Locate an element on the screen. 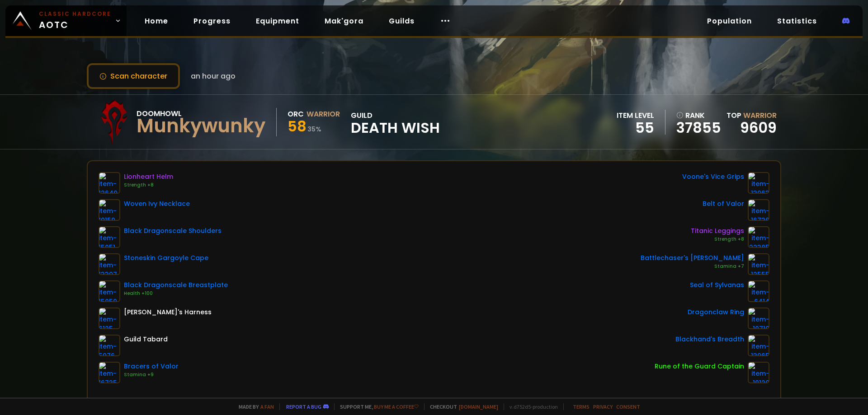  img: item-13397 is located at coordinates (109, 264).